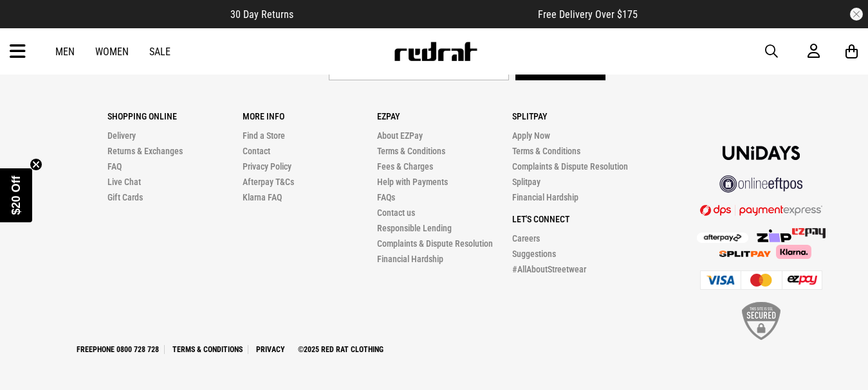 The width and height of the screenshot is (868, 390). Describe the element at coordinates (526, 239) in the screenshot. I see `a: Careers` at that location.